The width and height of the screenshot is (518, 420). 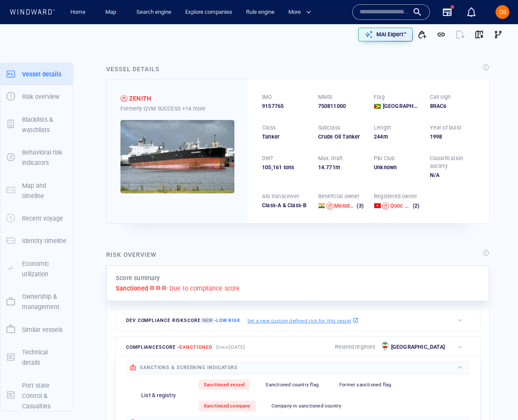 I want to click on a: Identity timeline, so click(x=37, y=241).